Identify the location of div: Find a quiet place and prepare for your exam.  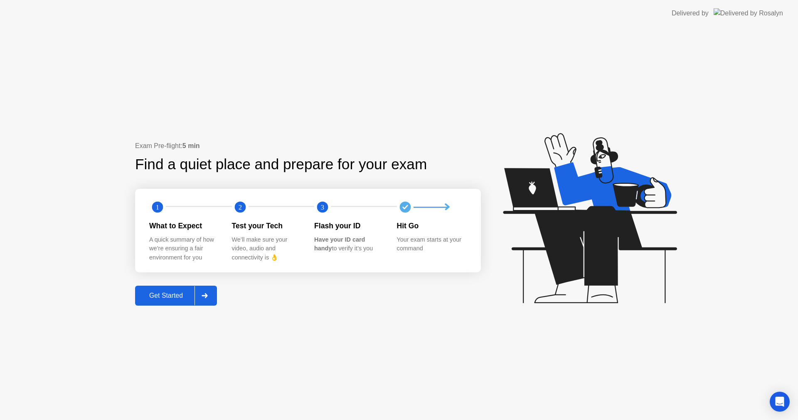
(281, 164).